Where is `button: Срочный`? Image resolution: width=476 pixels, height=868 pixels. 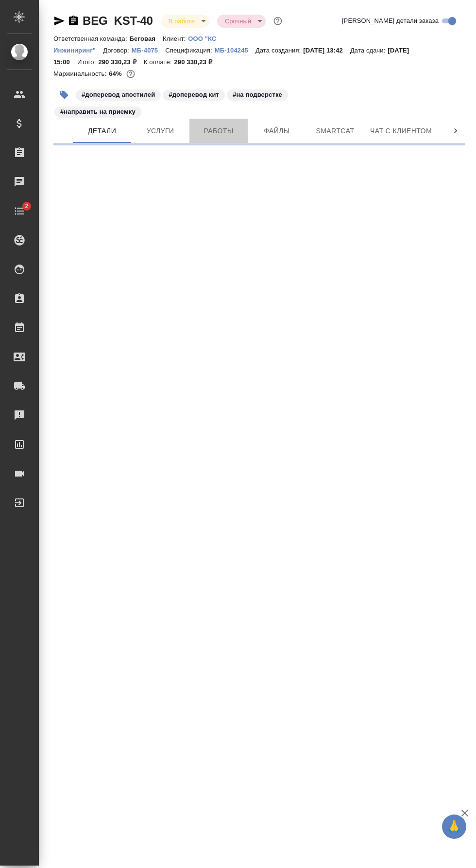 button: Срочный is located at coordinates (238, 21).